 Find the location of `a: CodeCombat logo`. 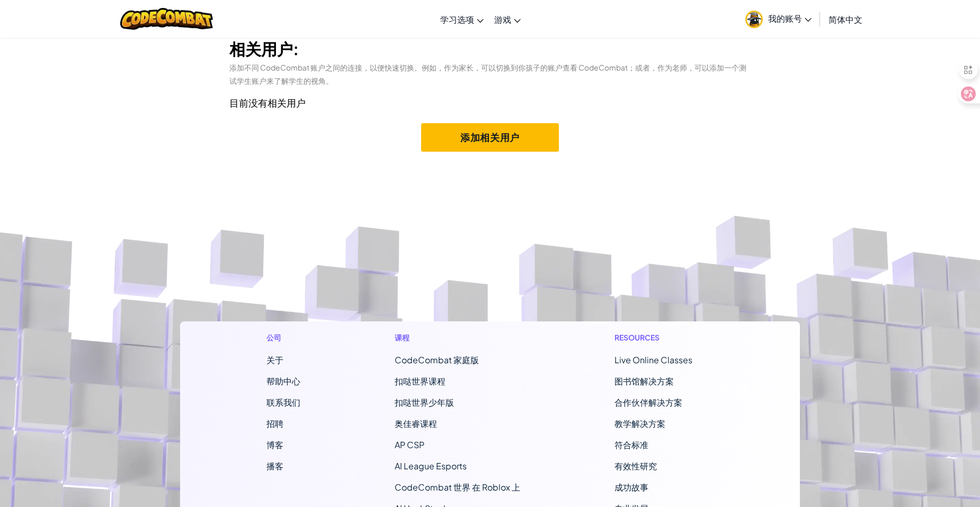

a: CodeCombat logo is located at coordinates (167, 19).